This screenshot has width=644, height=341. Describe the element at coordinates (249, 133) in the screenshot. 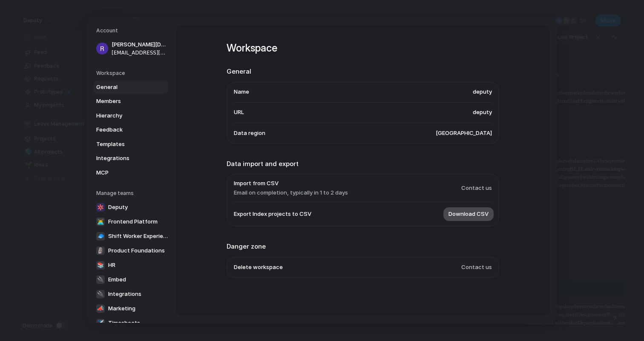

I see `span: Data region` at that location.